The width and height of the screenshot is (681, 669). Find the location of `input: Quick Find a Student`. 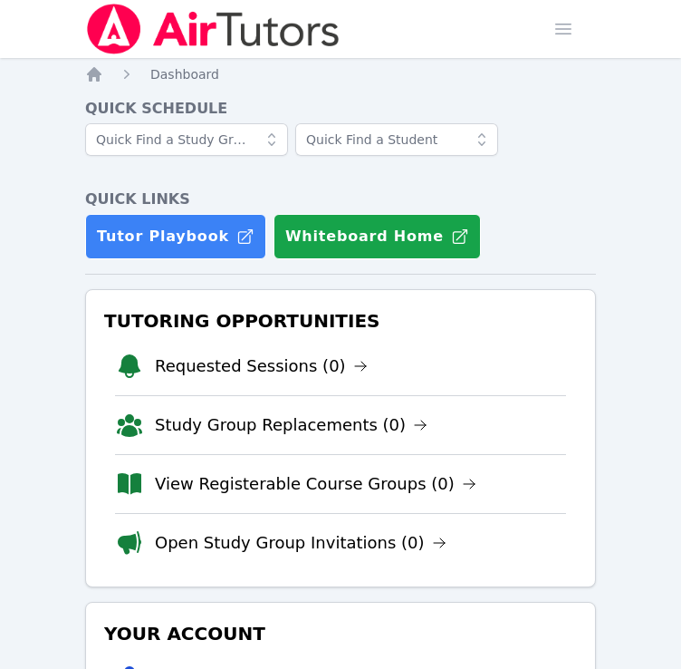

input: Quick Find a Student is located at coordinates (397, 140).